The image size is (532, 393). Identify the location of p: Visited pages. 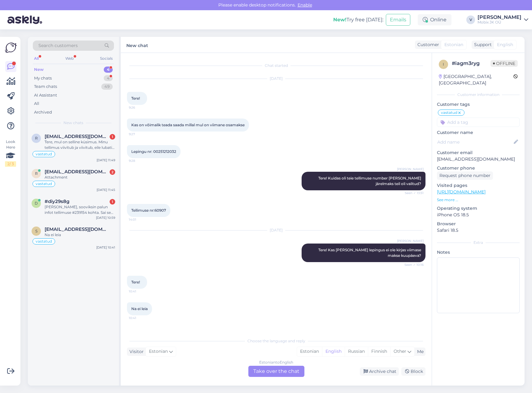
(478, 185).